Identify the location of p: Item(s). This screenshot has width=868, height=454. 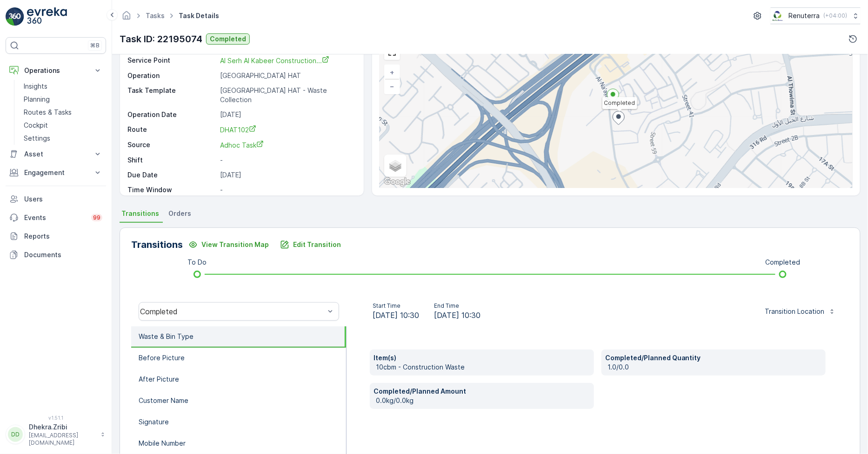
(482, 358).